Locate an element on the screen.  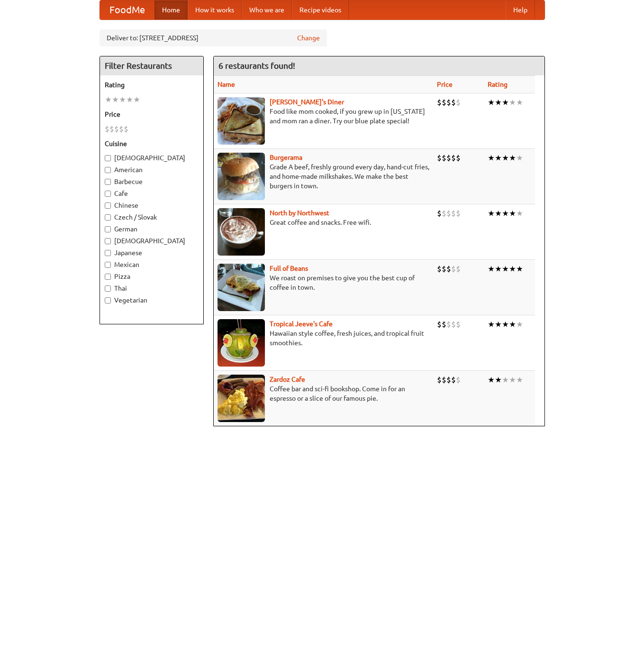
img: beans.jpg is located at coordinates (241, 287).